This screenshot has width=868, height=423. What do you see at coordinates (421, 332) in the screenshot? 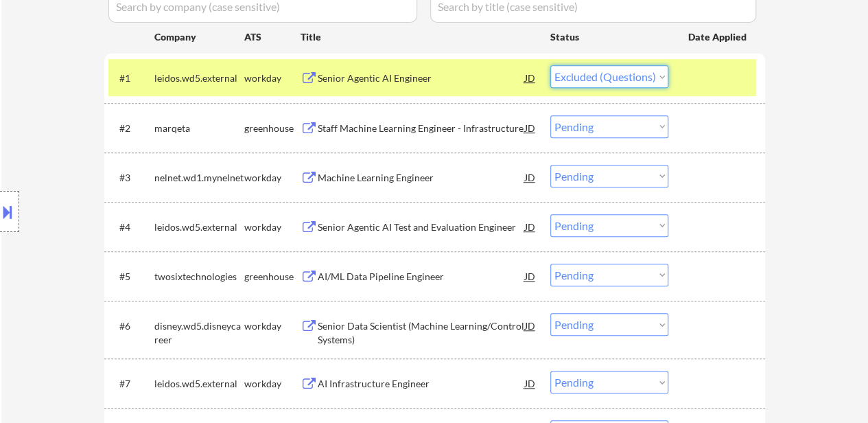
I see `div: Senior Data Scientist (Machine Learning/Control Systems)` at bounding box center [421, 332].